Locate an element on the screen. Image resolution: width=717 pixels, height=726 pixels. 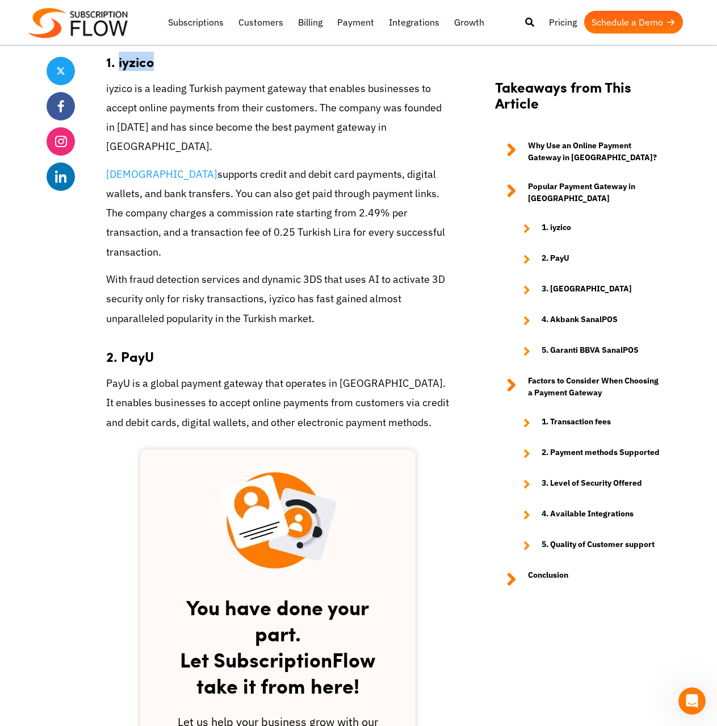
a: 5. Quality of Customer support is located at coordinates (586, 545).